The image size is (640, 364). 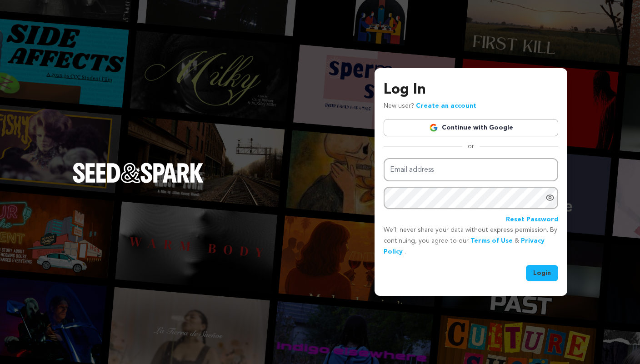 I want to click on img: Google logo, so click(x=434, y=128).